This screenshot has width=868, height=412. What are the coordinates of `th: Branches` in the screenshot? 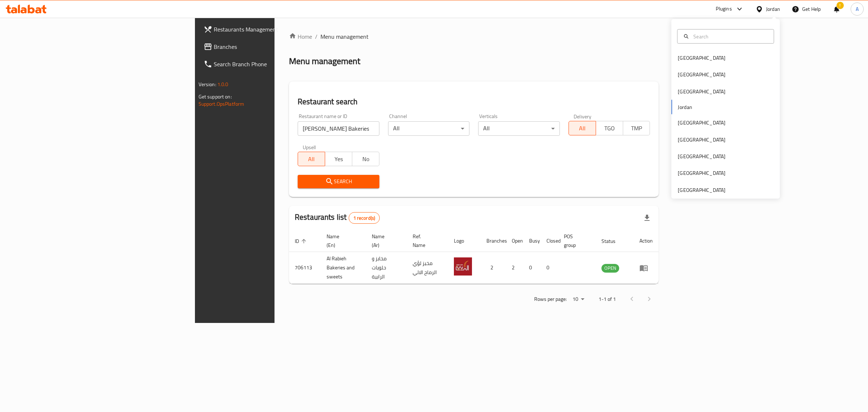 It's located at (493, 240).